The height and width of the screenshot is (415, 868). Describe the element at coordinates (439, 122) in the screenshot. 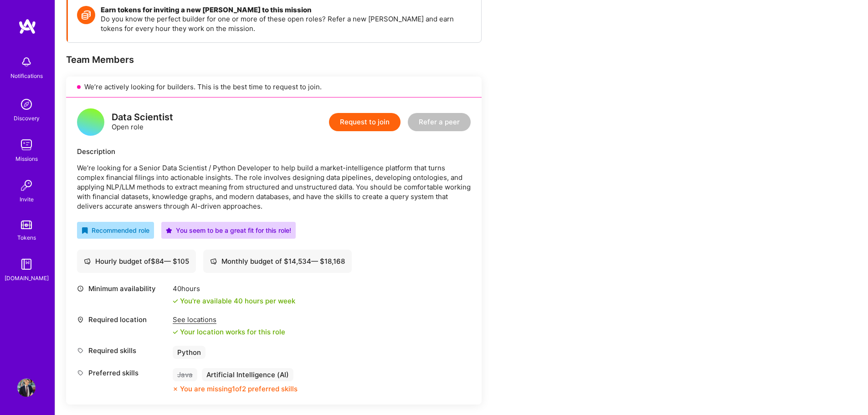

I see `button: Refer a peer` at that location.